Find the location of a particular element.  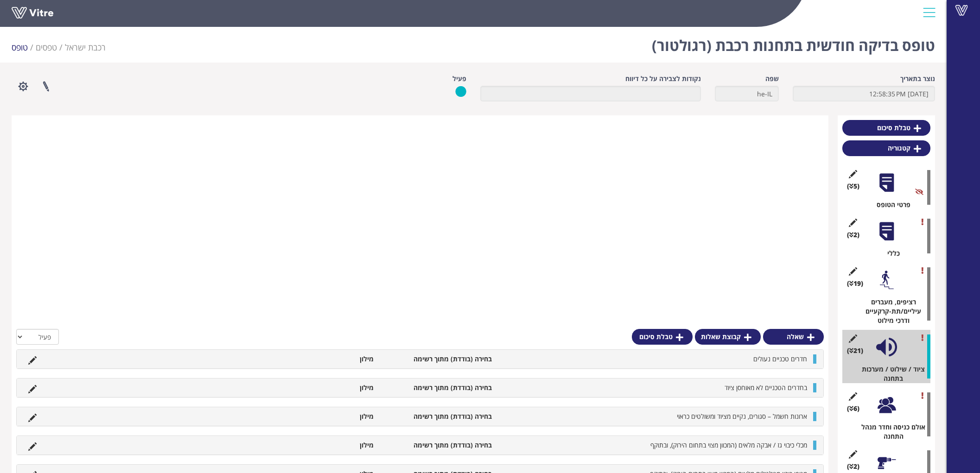

a: שאלה is located at coordinates (793, 337).